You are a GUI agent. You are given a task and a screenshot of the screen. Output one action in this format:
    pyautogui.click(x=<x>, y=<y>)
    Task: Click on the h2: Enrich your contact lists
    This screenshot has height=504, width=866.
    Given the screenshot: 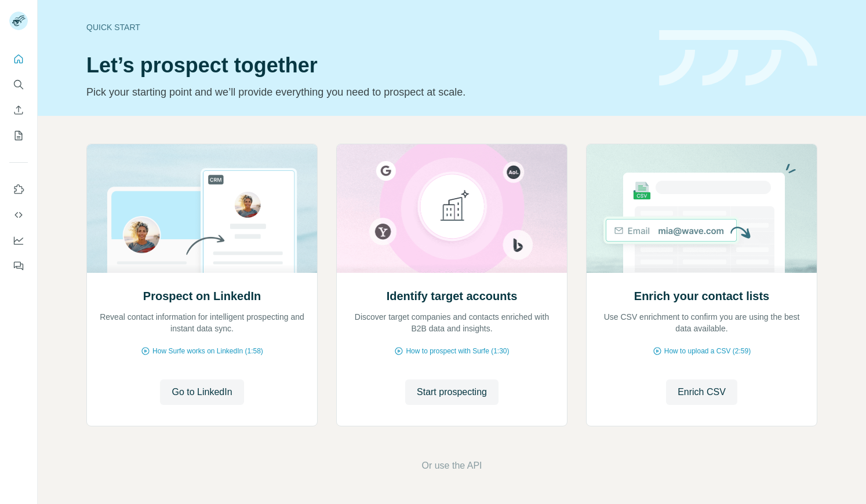 What is the action you would take?
    pyautogui.click(x=701, y=296)
    